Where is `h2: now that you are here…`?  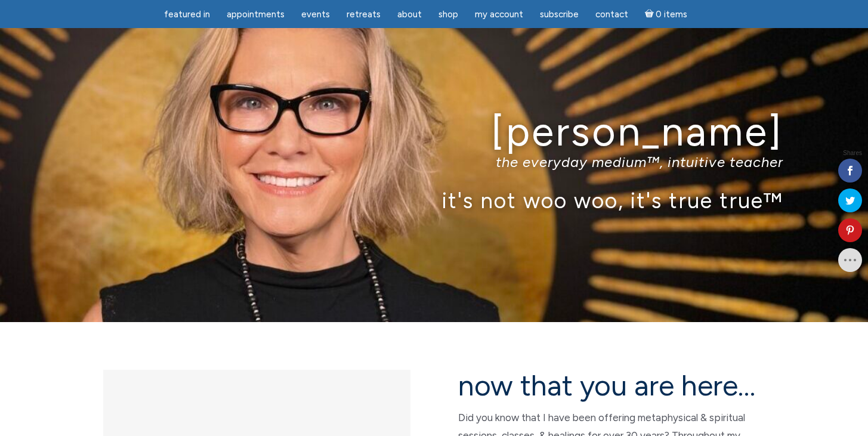 h2: now that you are here… is located at coordinates (611, 385).